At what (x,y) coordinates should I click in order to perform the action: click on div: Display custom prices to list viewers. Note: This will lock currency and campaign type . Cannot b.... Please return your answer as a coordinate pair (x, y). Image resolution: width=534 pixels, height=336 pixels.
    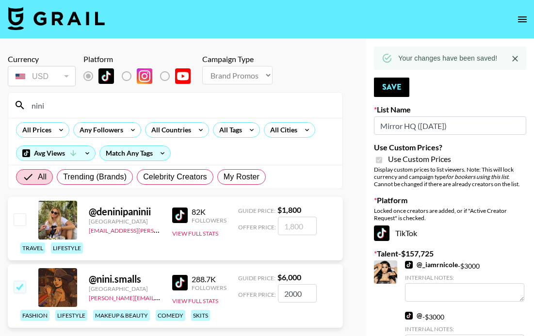
    Looking at the image, I should click on (450, 177).